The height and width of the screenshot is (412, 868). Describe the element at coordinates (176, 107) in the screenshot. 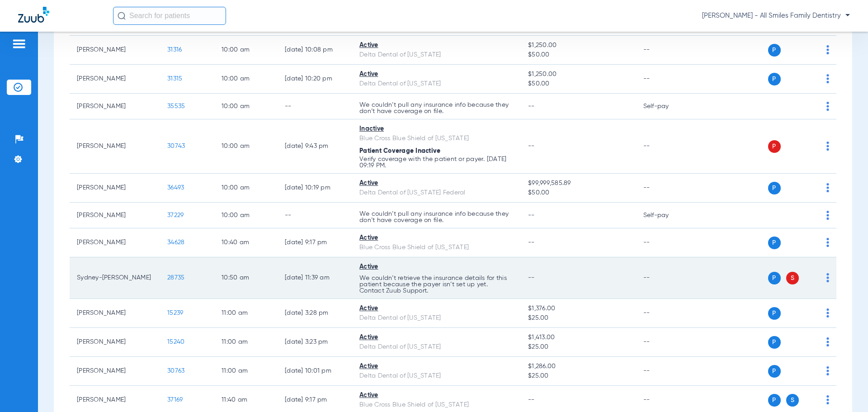

I see `span: 35535` at that location.